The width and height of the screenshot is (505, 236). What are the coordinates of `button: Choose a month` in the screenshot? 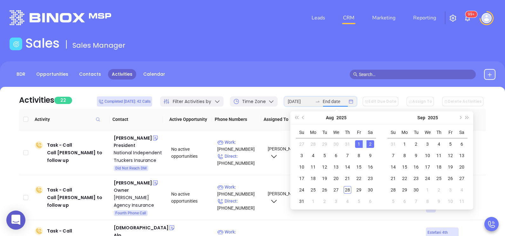 It's located at (421, 117).